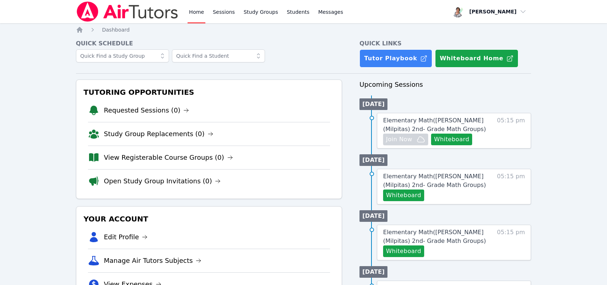  I want to click on a: Open Study Group Invitations (0), so click(163, 181).